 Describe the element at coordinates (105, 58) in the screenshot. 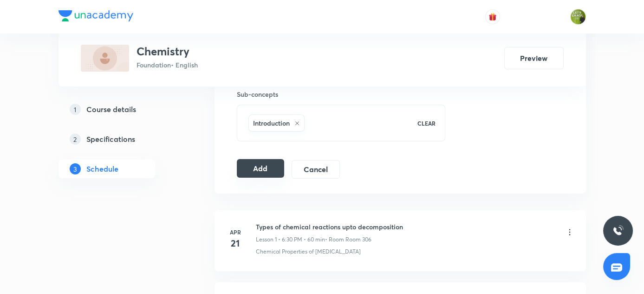

I see `img: 749F91A9-D56C-4BB7-83C7-F9BC25D32E42_plus.png` at that location.